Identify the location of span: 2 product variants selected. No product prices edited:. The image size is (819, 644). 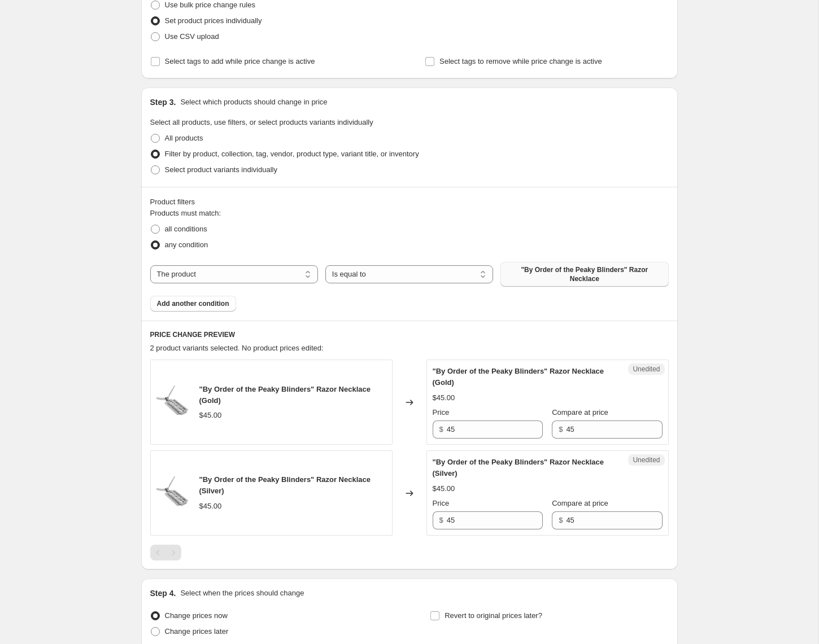
(237, 348).